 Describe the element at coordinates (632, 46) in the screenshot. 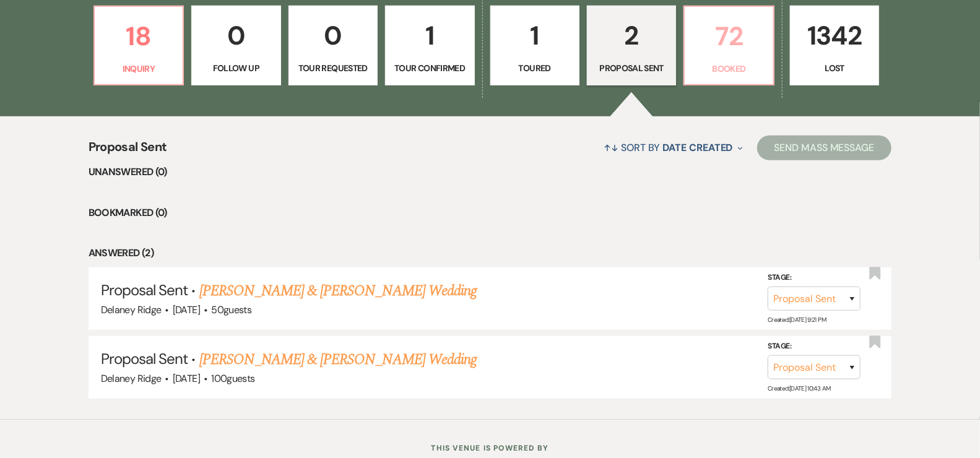

I see `a: 2Proposal Sent` at that location.